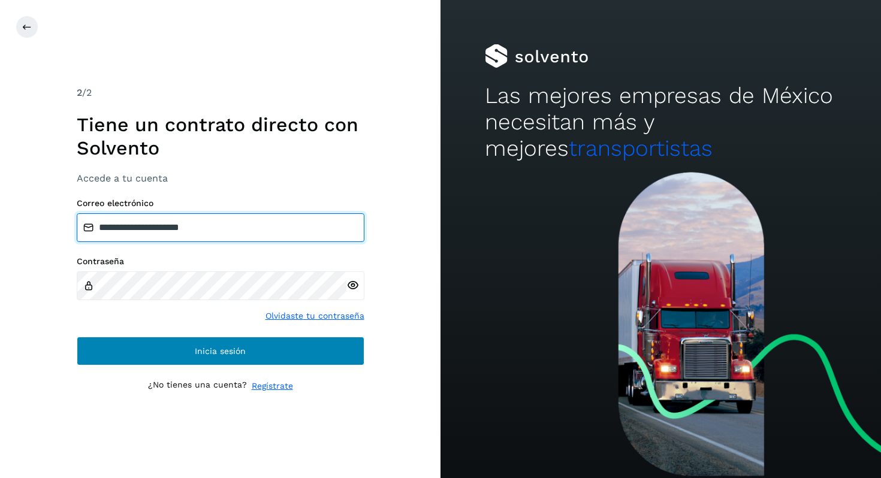  What do you see at coordinates (197, 386) in the screenshot?
I see `p: ¿No tienes una cuenta?` at bounding box center [197, 386].